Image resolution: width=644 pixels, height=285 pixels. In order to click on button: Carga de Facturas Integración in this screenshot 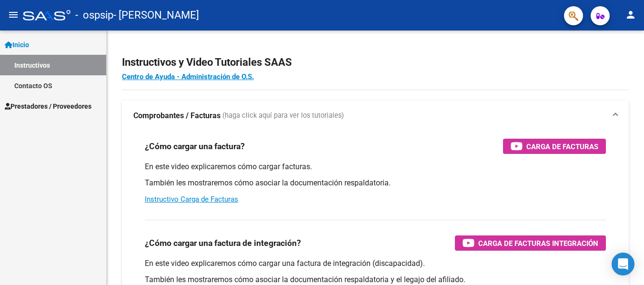, I will do `click(531, 243)`.